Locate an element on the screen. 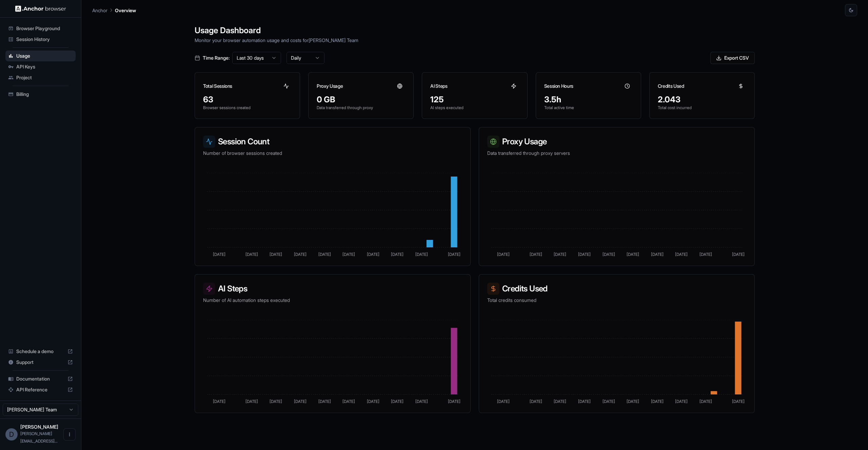  div: API Reference is located at coordinates (41, 389).